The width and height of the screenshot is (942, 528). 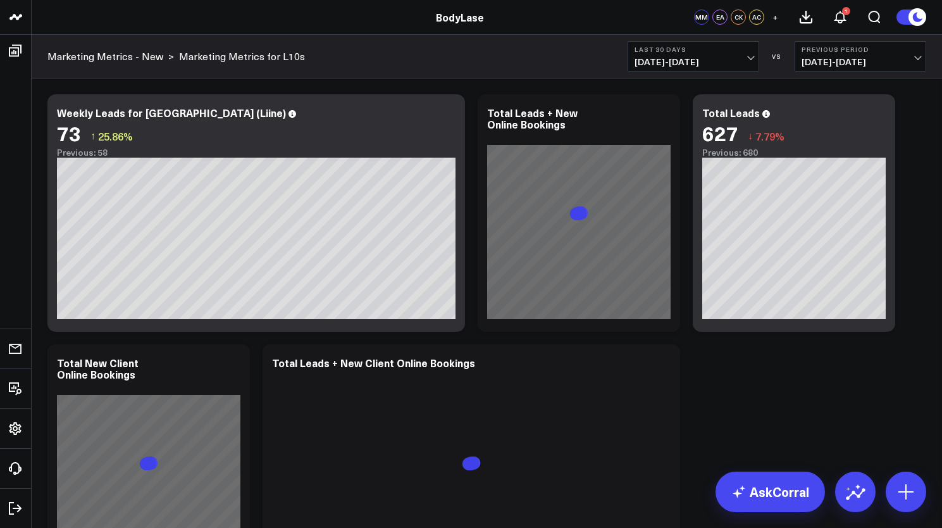 I want to click on span: 25.86%, so click(x=115, y=136).